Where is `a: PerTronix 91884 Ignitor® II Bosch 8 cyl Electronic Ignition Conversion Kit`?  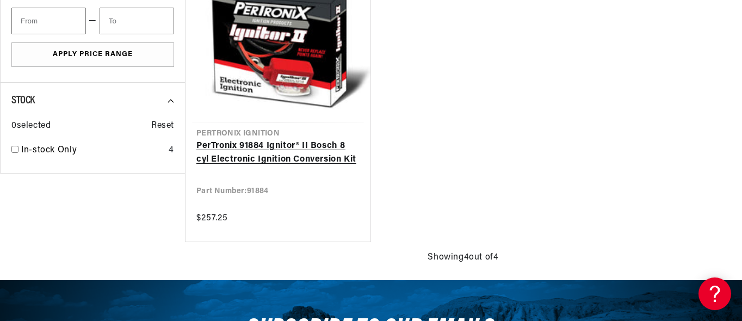
a: PerTronix 91884 Ignitor® II Bosch 8 cyl Electronic Ignition Conversion Kit is located at coordinates (278, 153).